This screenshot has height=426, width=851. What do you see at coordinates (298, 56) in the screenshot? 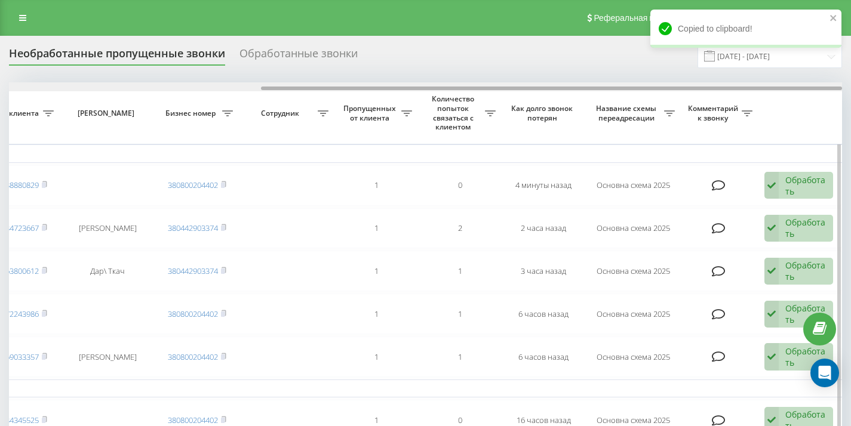
I see `div: Обработанные звонки` at bounding box center [298, 56].